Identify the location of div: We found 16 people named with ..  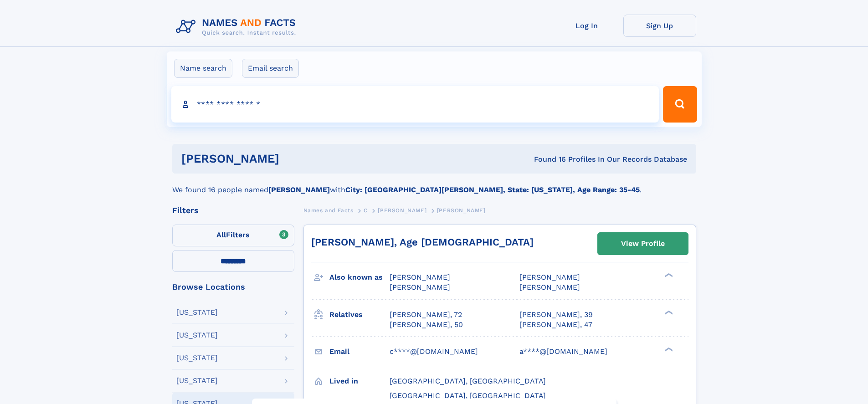
(434, 185).